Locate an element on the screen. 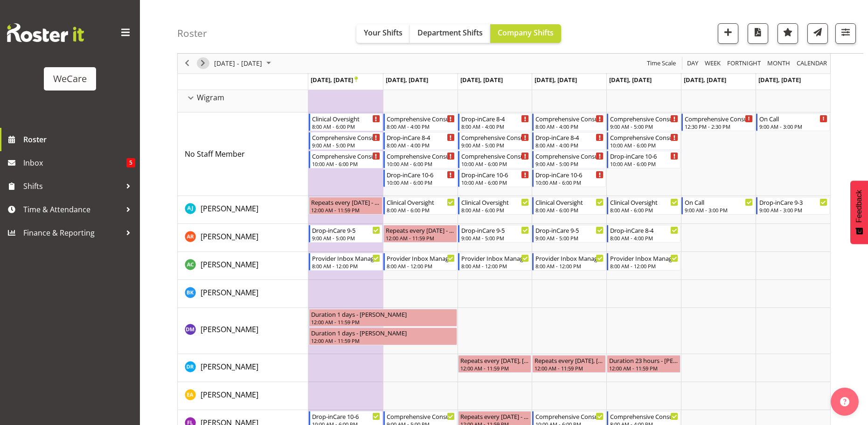 This screenshot has width=868, height=425. div: No Staff Member"s event - Comprehensive Consult 10-6 Begin From Friday, September 26, 2025 at 10:... is located at coordinates (644, 141).